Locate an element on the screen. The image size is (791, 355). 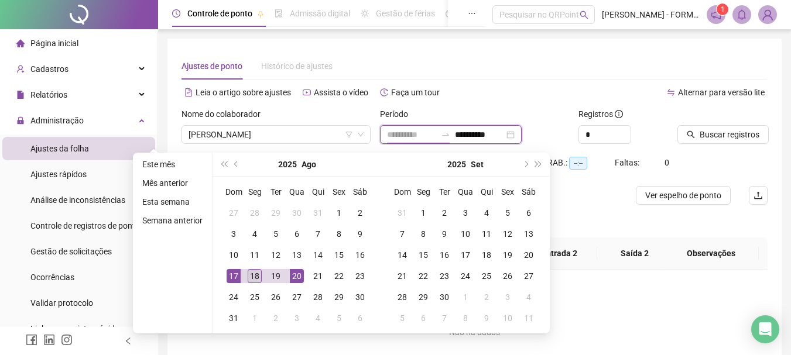
button: super-next-year is located at coordinates (539, 165).